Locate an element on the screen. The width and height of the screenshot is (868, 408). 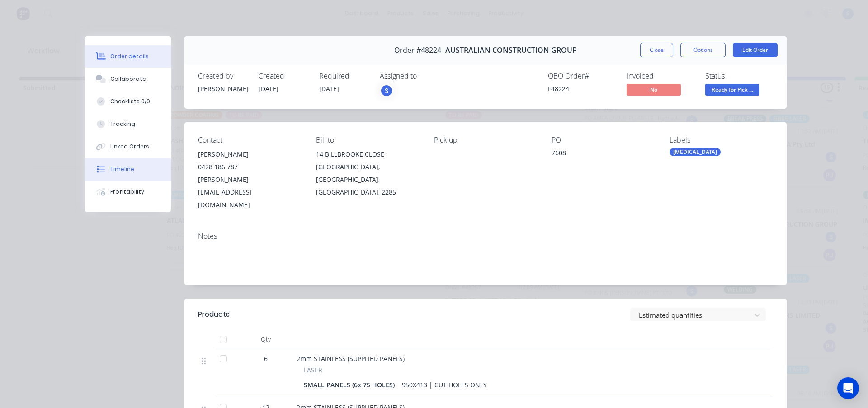
div: Products is located at coordinates (214, 315).